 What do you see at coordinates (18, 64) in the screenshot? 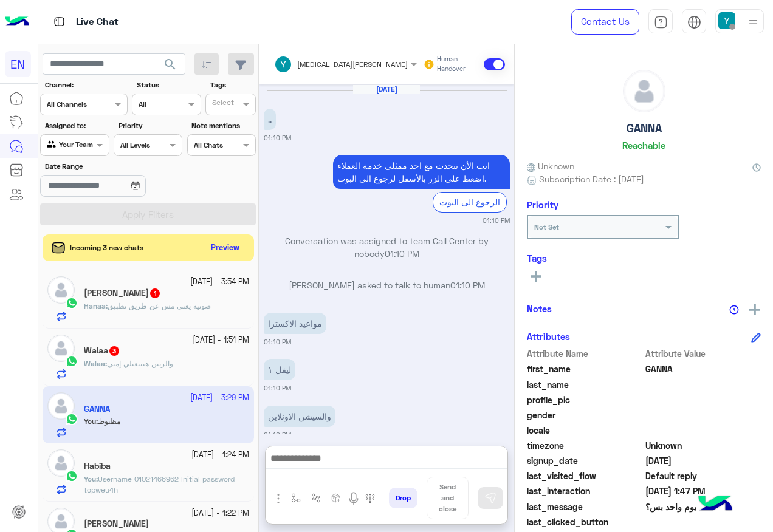
I see `div: EN` at bounding box center [18, 64].